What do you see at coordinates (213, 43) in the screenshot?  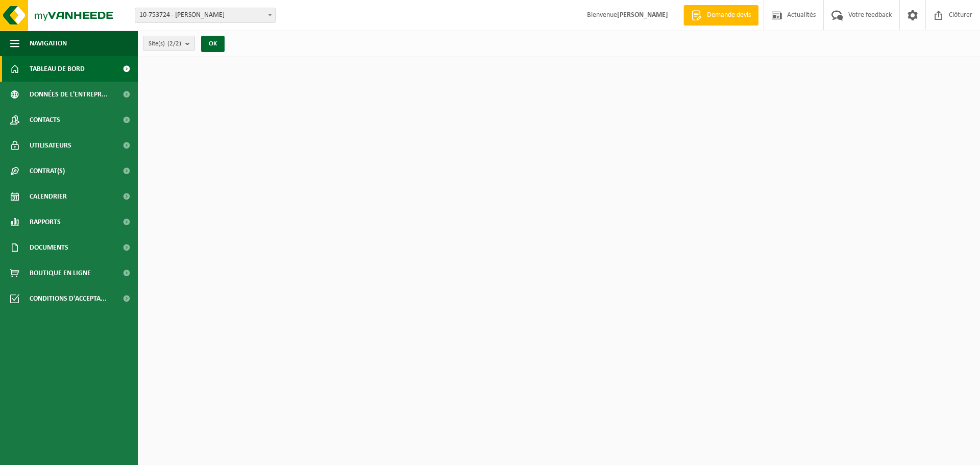 I see `button: OK` at bounding box center [213, 43].